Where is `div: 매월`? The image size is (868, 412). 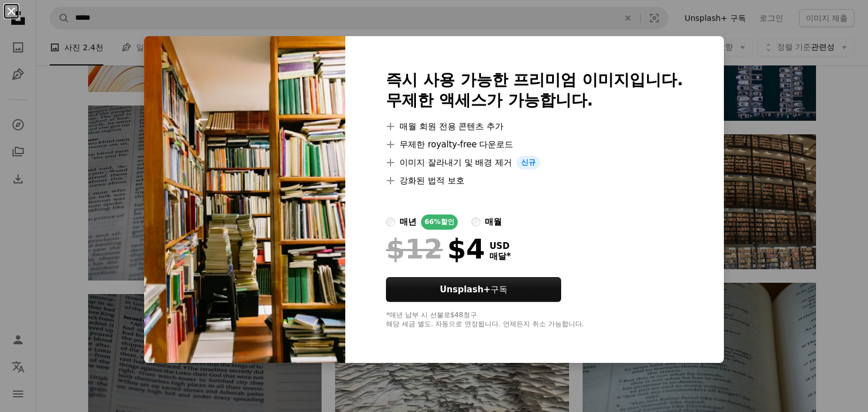 div: 매월 is located at coordinates (493, 222).